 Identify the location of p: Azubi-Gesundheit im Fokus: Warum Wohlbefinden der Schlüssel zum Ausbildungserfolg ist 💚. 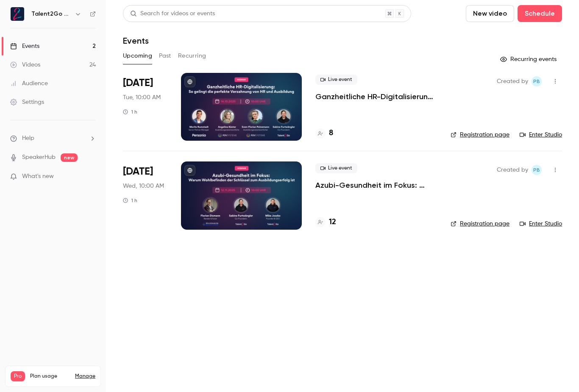
(376, 185).